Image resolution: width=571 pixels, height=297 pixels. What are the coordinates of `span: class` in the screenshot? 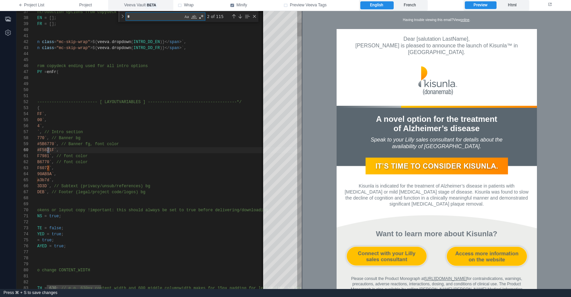 It's located at (48, 48).